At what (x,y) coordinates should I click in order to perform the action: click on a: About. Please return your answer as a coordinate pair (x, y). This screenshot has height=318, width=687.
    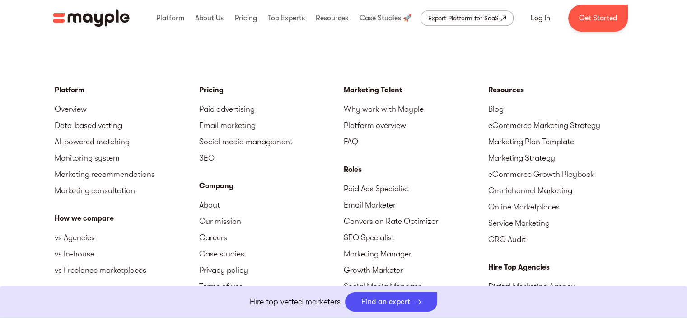
    Looking at the image, I should click on (271, 205).